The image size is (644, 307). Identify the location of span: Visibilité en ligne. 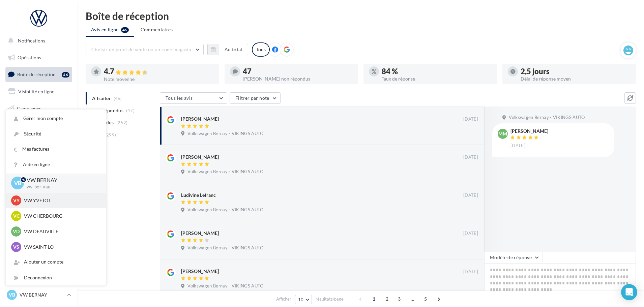
(36, 91).